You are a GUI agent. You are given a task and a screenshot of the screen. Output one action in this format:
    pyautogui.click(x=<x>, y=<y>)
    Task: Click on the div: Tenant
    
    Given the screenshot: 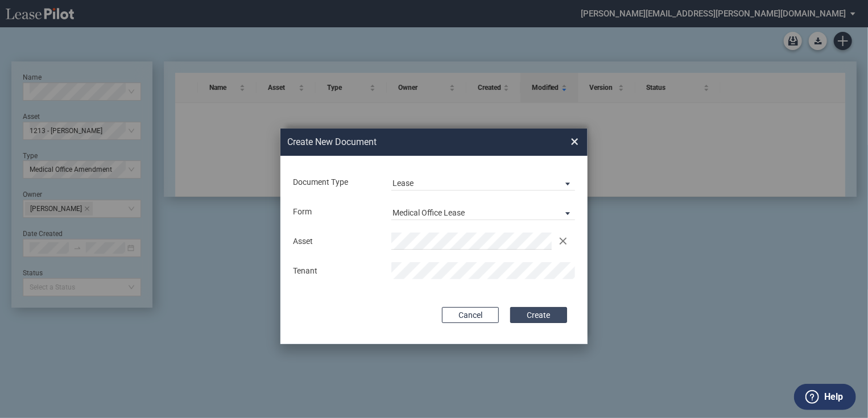 What is the action you would take?
    pyautogui.click(x=335, y=271)
    